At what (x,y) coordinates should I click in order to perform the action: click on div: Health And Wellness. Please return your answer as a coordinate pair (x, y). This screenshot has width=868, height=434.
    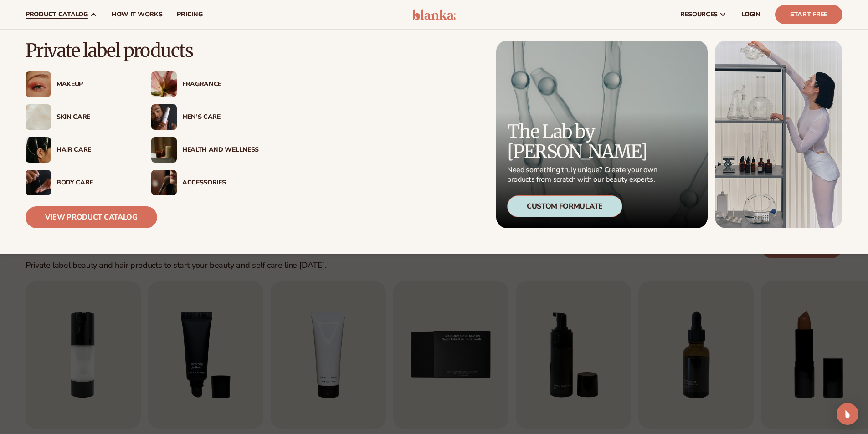
    Looking at the image, I should click on (221, 150).